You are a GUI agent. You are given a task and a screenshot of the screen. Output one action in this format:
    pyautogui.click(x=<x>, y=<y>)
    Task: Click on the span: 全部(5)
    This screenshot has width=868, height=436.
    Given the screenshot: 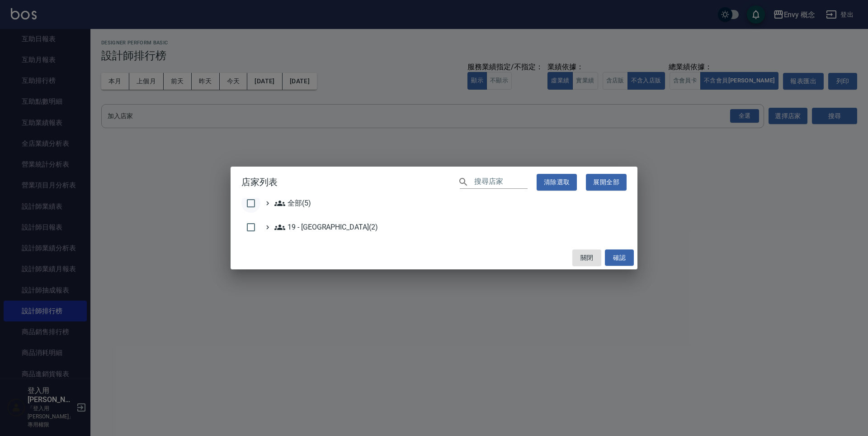 What is the action you would take?
    pyautogui.click(x=293, y=203)
    